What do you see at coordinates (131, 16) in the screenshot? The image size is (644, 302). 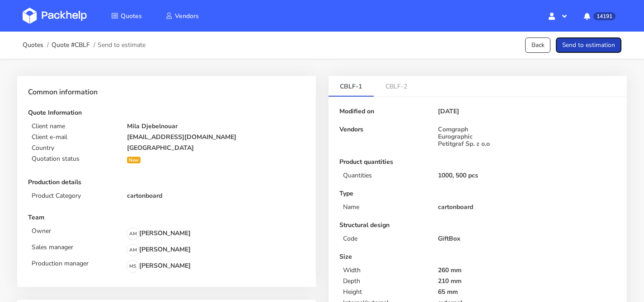 I see `span: Quotes` at bounding box center [131, 16].